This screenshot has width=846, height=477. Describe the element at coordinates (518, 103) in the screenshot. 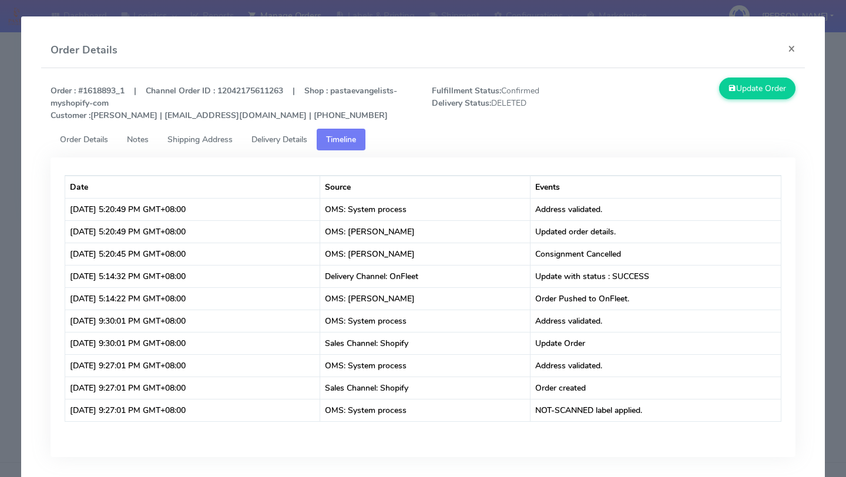

I see `span: Confirmed DELETED` at that location.